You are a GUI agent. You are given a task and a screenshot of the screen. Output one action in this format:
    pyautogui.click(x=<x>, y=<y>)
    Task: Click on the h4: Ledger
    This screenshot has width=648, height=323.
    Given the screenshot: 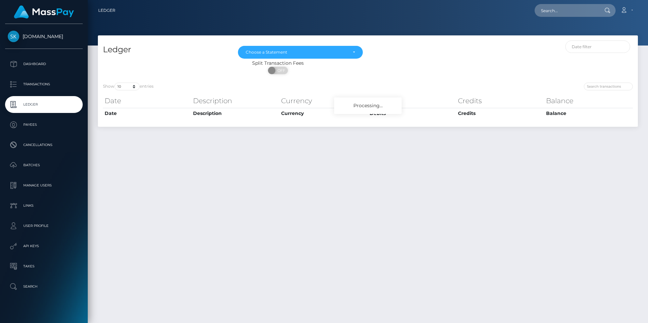 What is the action you would take?
    pyautogui.click(x=165, y=50)
    